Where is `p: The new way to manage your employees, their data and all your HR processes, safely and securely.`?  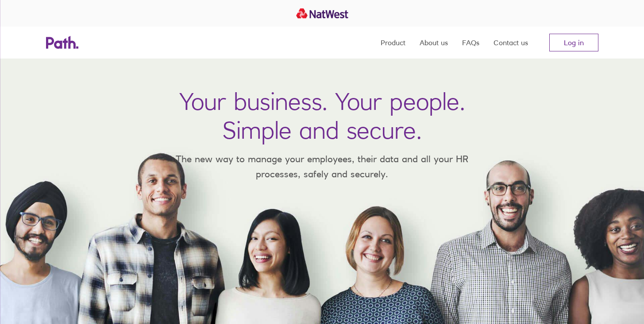 p: The new way to manage your employees, their data and all your HR processes, safely and securely. is located at coordinates (322, 166).